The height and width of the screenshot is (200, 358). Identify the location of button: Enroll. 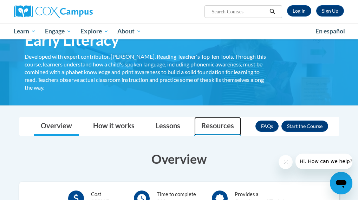
(304, 126).